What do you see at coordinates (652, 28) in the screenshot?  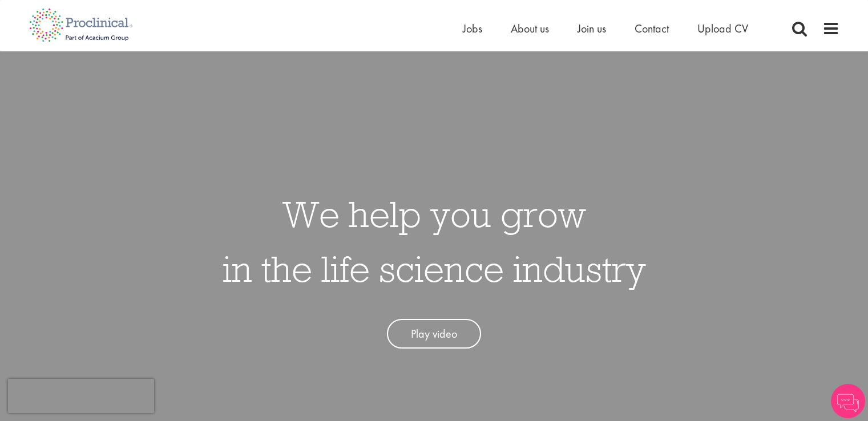 I see `a: Contact` at bounding box center [652, 28].